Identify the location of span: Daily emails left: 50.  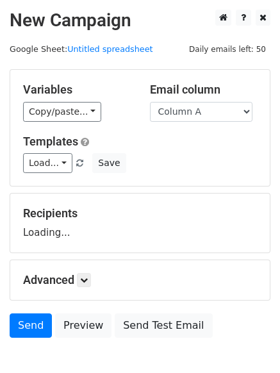
(228, 49).